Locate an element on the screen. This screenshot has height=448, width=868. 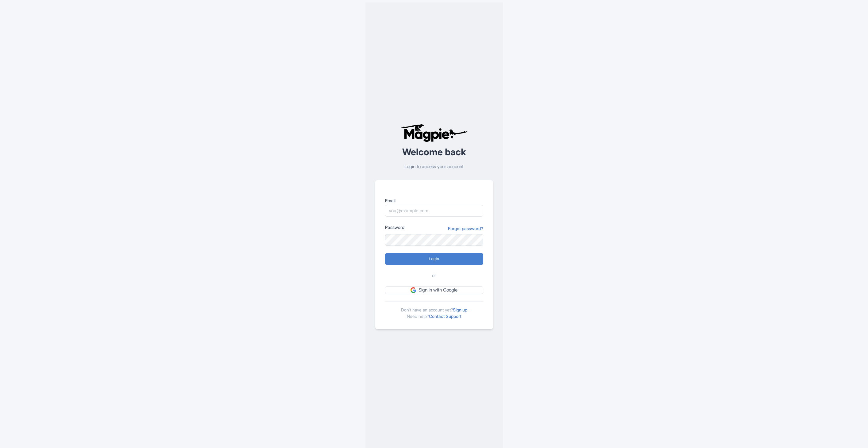
img: logo-ab69f6fb50320c5b225c76a69d11143b.png is located at coordinates (434, 133).